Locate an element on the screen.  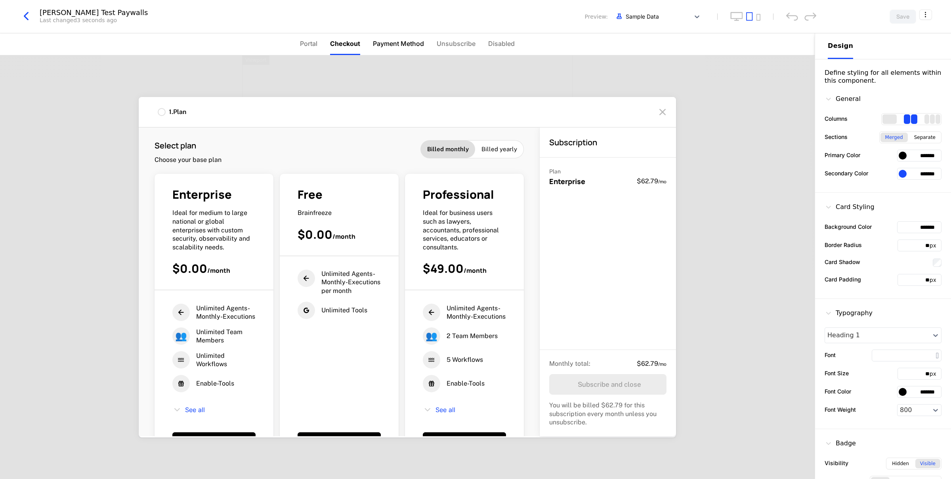
label: Visibility is located at coordinates (836, 463).